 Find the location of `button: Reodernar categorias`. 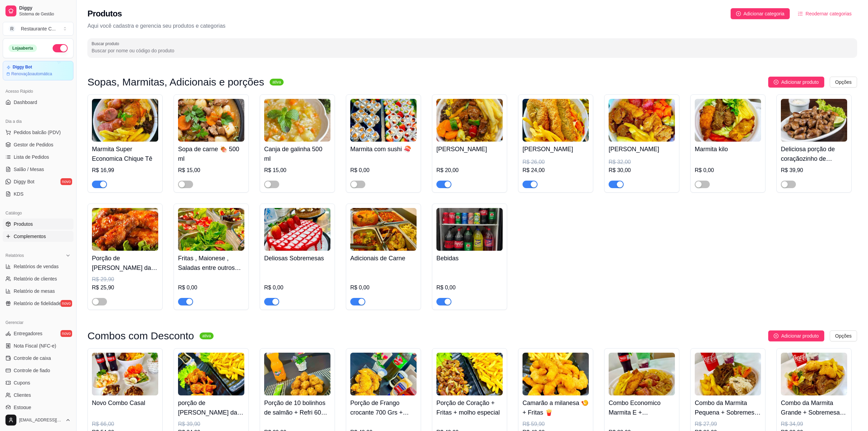

button: Reodernar categorias is located at coordinates (824, 13).